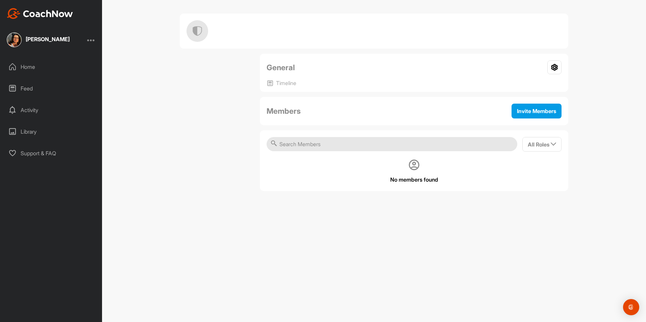  I want to click on input: Search Members, so click(392, 144).